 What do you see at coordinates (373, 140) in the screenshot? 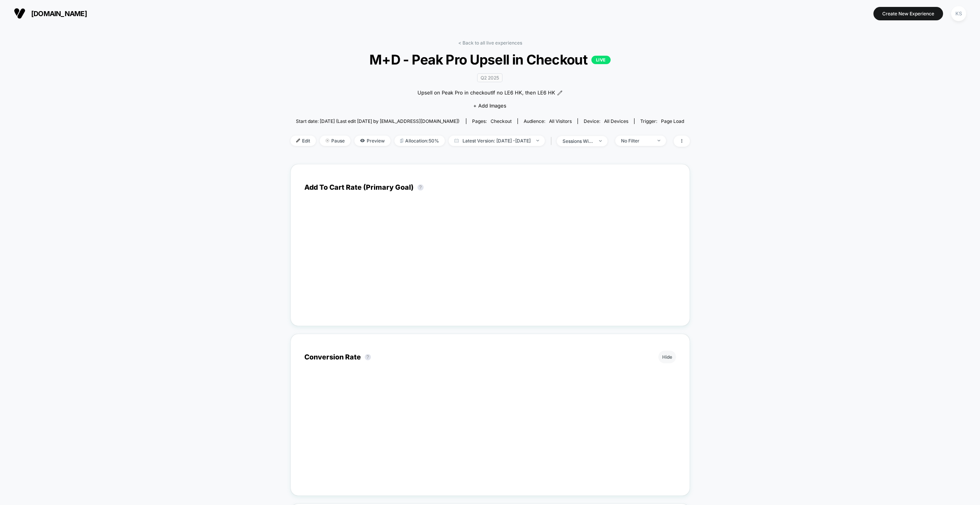
I see `span: Preview` at bounding box center [373, 140].